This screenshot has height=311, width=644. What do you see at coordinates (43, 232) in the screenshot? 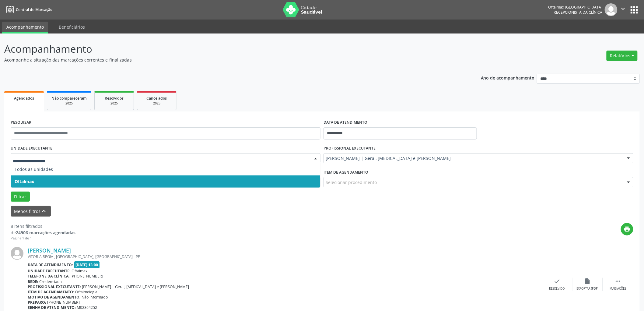
I see `div: de` at bounding box center [43, 232].